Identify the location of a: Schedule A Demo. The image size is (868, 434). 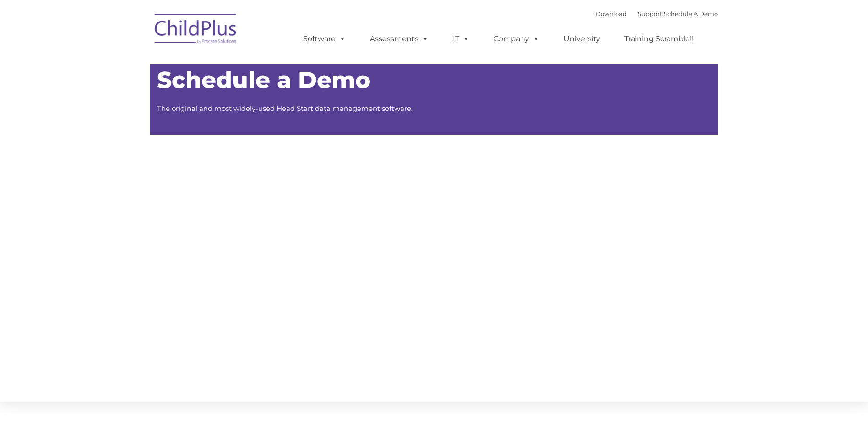
(691, 14).